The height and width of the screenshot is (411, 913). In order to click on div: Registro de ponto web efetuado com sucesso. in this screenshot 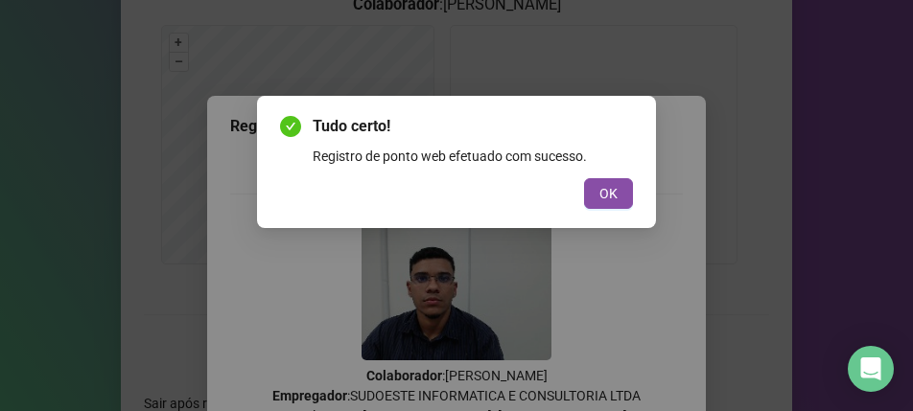, I will do `click(473, 156)`.